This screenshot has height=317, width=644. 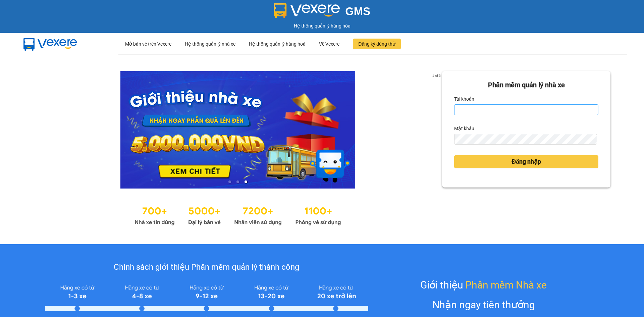 I want to click on span: Đăng nhập, so click(x=526, y=162).